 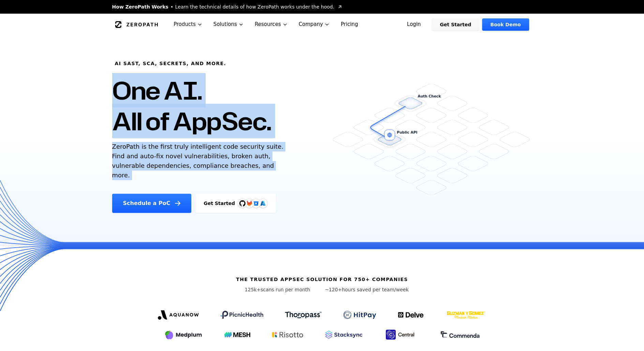 I want to click on img: Central, so click(x=401, y=334).